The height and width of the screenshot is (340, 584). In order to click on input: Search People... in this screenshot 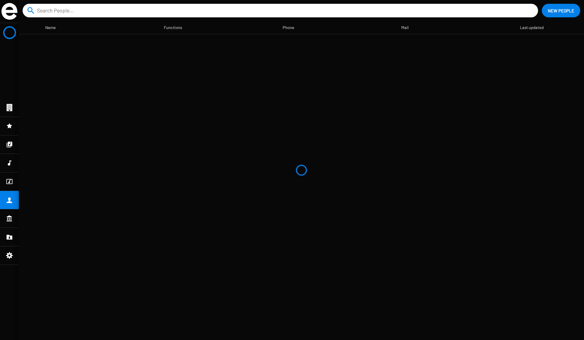, I will do `click(282, 11)`.